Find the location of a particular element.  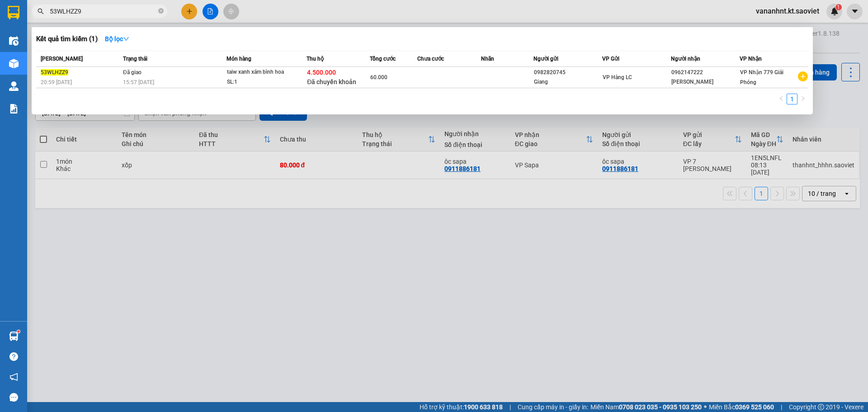

span: Tổng cước is located at coordinates (382, 59).